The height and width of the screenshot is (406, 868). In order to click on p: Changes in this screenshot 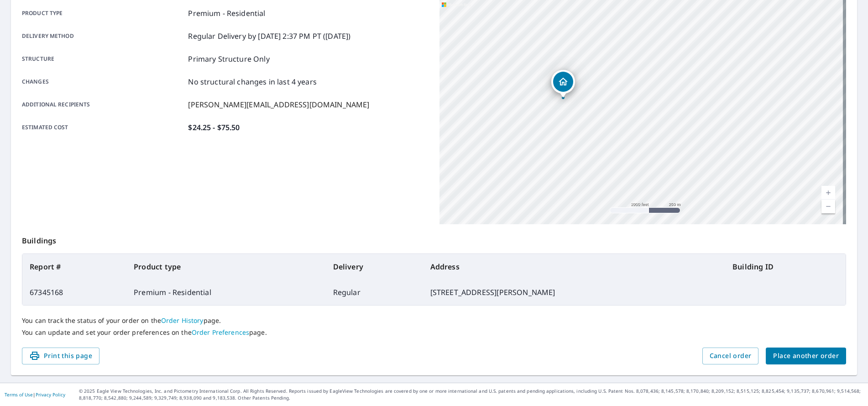, I will do `click(103, 82)`.